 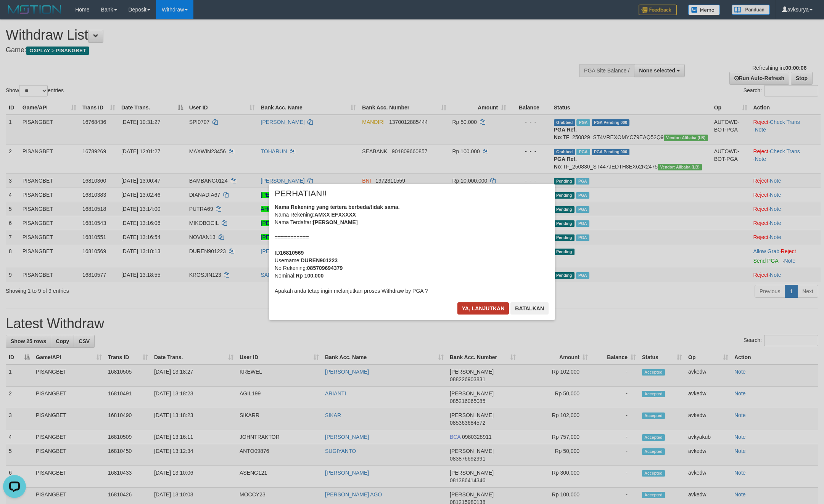 I want to click on span: PERHATIAN!!, so click(x=300, y=193).